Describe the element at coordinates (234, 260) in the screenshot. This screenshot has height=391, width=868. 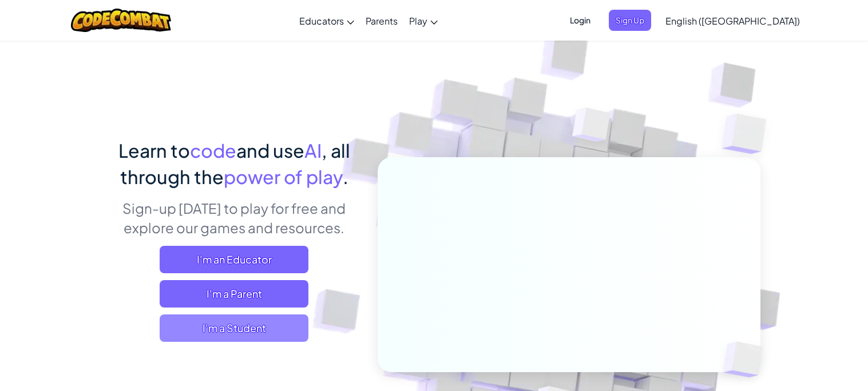
I see `span: I'm an Educator` at that location.